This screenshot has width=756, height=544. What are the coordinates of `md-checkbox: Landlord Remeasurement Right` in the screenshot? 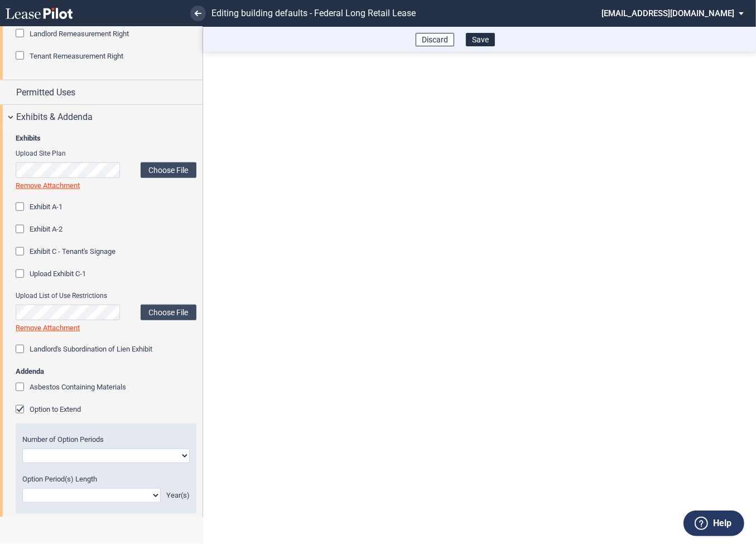 It's located at (72, 34).